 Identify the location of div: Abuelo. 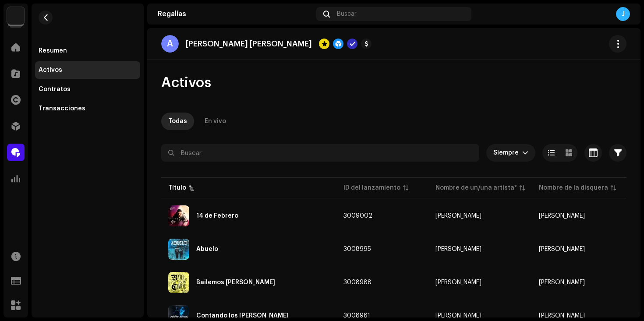
(207, 249).